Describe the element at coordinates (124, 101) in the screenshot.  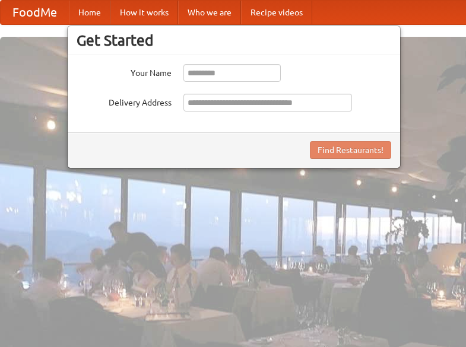
I see `label: Delivery Address` at that location.